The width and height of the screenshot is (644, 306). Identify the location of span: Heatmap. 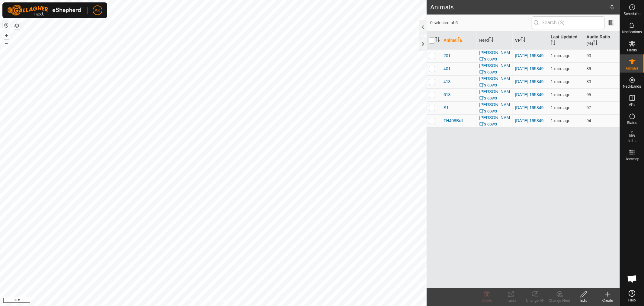
(632, 159).